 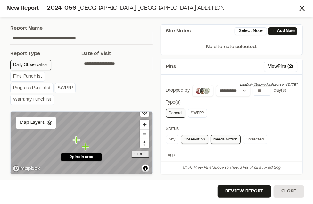 I want to click on span: Map Layers, so click(x=32, y=123).